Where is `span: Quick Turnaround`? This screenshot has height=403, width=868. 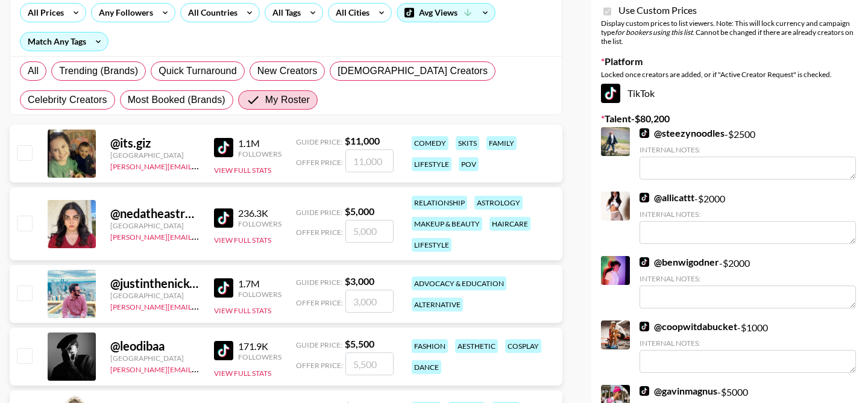
span: Quick Turnaround is located at coordinates (197, 71).